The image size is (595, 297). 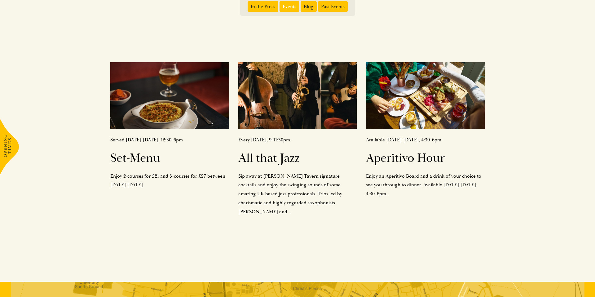 I want to click on span: Past Events, so click(x=333, y=7).